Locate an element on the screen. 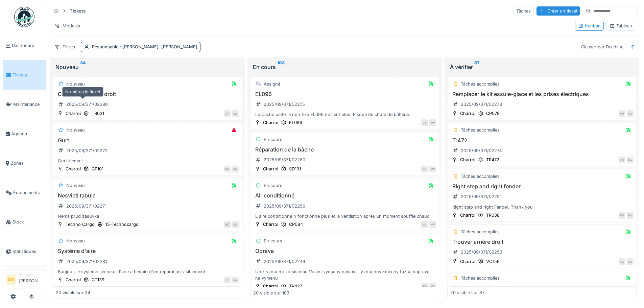 This screenshot has height=308, width=644. span: Zones is located at coordinates (27, 163).